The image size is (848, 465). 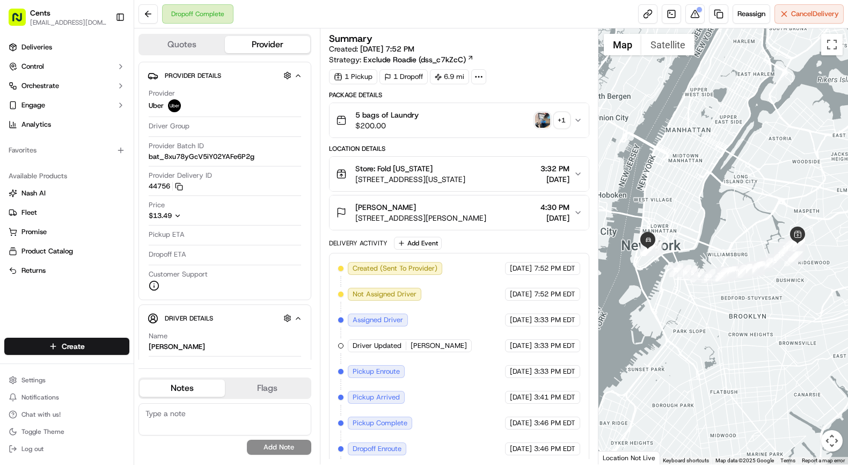 What do you see at coordinates (225, 318) in the screenshot?
I see `button: Driver Details` at bounding box center [225, 318].